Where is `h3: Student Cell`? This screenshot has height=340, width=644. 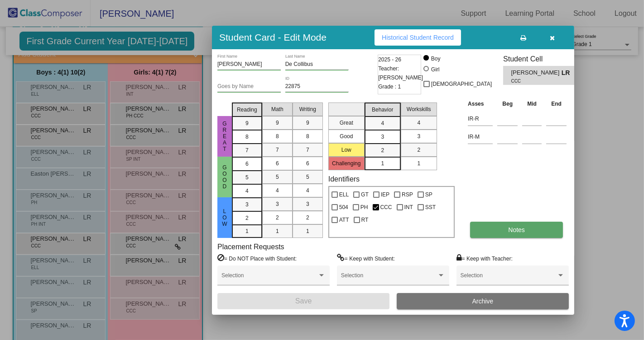 h3: Student Cell is located at coordinates (543, 59).